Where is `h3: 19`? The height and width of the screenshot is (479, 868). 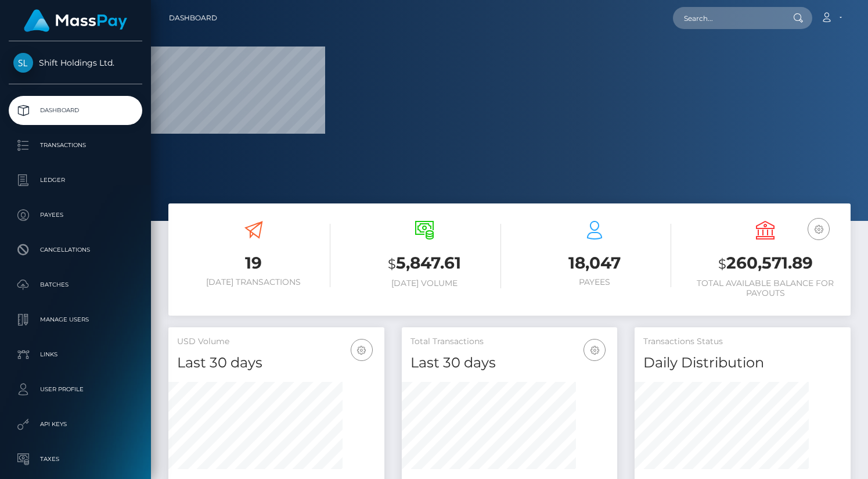
h3: 19 is located at coordinates (254, 263).